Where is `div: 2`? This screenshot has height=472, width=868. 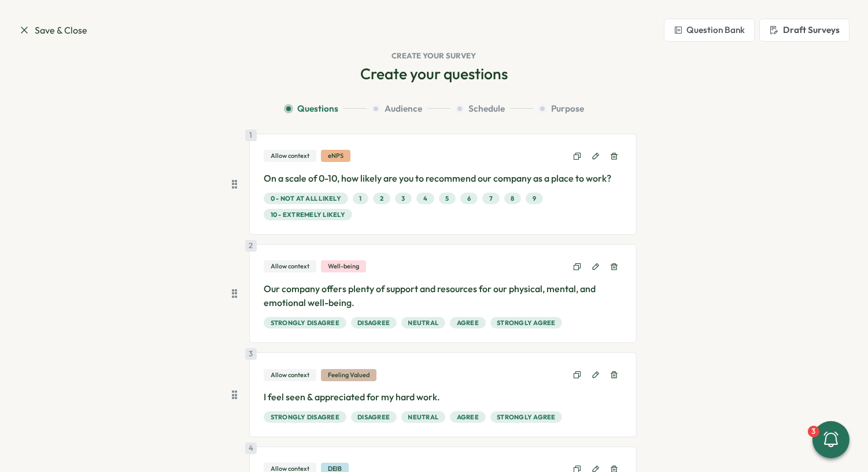
div: 2 is located at coordinates (251, 246).